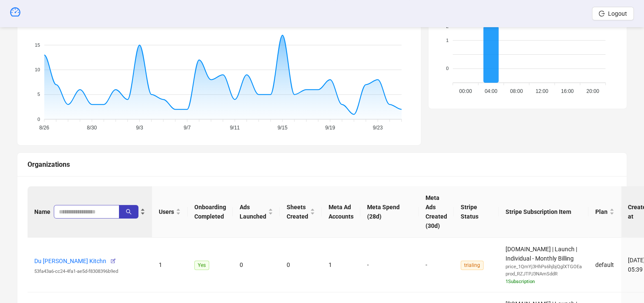 Image resolution: width=644 pixels, height=303 pixels. I want to click on tspan: 1, so click(447, 40).